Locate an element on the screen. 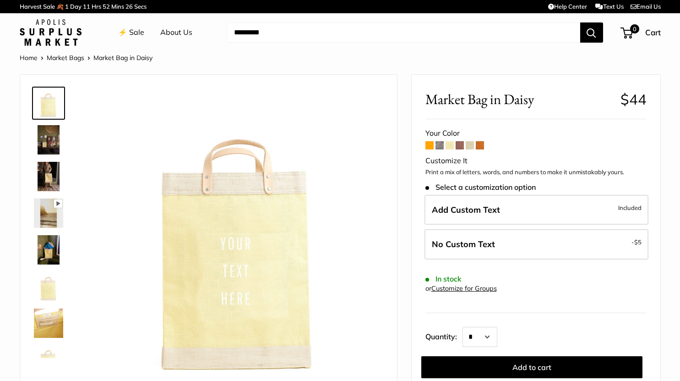 The width and height of the screenshot is (680, 381). a: Market Bags is located at coordinates (66, 58).